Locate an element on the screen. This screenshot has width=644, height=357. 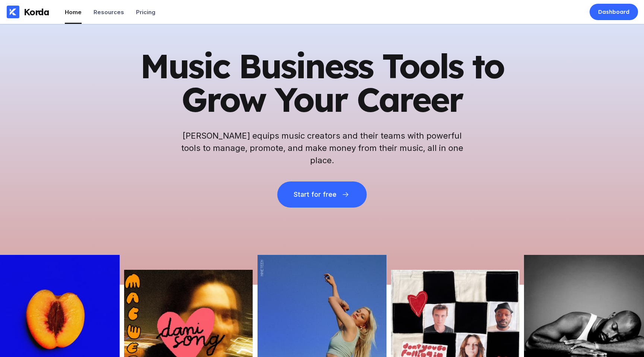
div: Dashboard is located at coordinates (615, 12).